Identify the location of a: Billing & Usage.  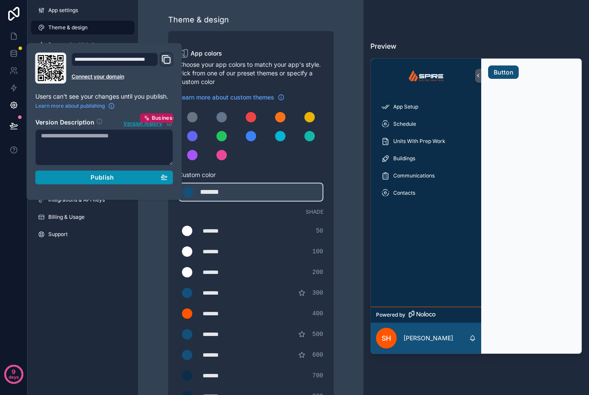
(83, 217).